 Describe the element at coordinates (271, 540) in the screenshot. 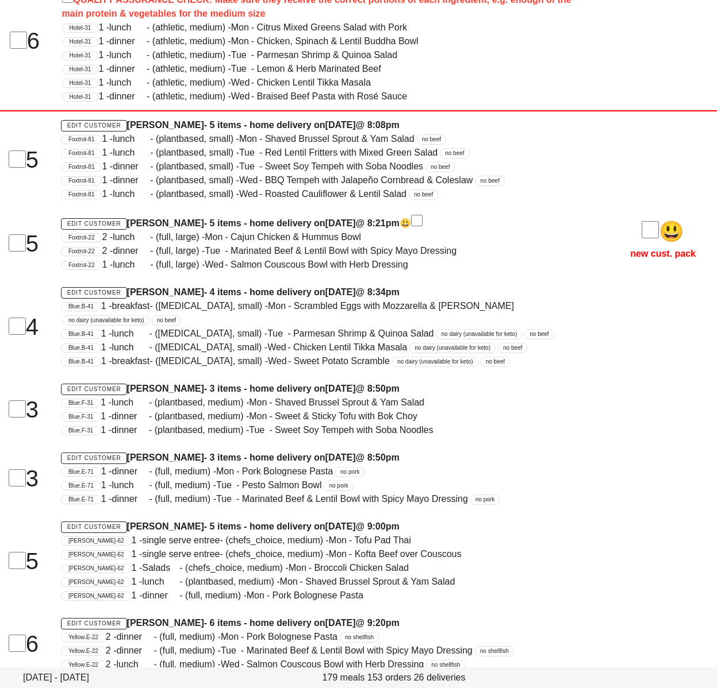

I see `span: 1 - - (chefs_choice, medium) - - Tofu Pad Thai` at that location.